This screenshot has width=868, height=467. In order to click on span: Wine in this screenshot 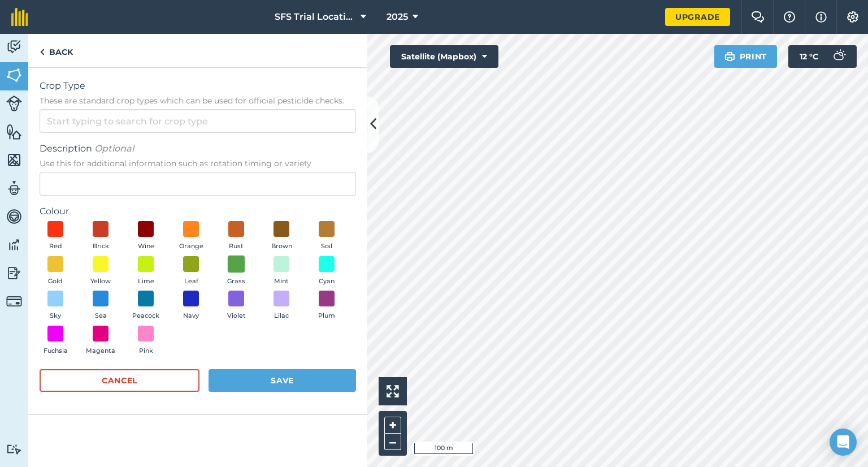, I will do `click(145, 246)`.